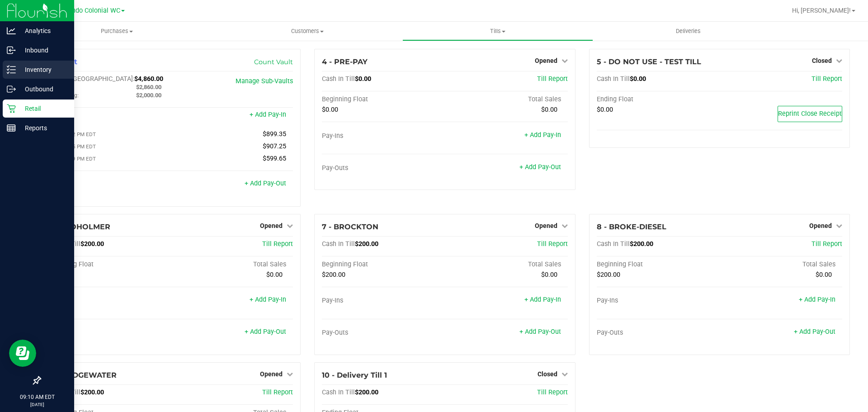 This screenshot has width=868, height=412. I want to click on inline-svg: Inventory, so click(11, 70).